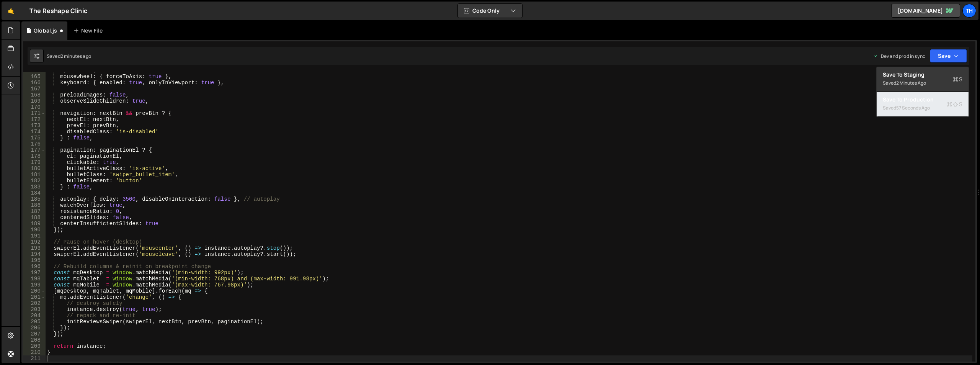 This screenshot has height=365, width=980. Describe the element at coordinates (34, 125) in the screenshot. I see `div: 173` at that location.